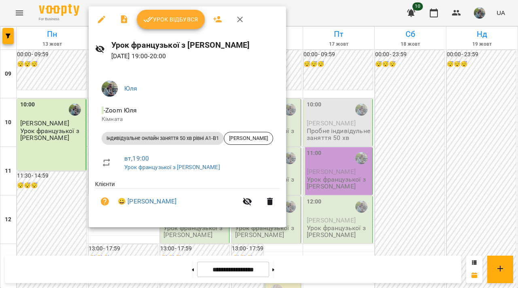 The image size is (518, 288). Describe the element at coordinates (188, 199) in the screenshot. I see `ul: Клієнти` at that location.